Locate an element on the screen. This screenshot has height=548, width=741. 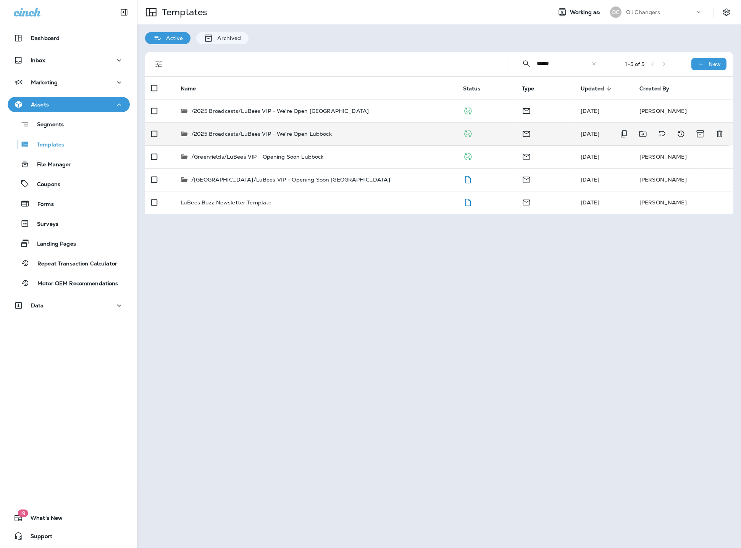
button: Settings is located at coordinates (726, 12).